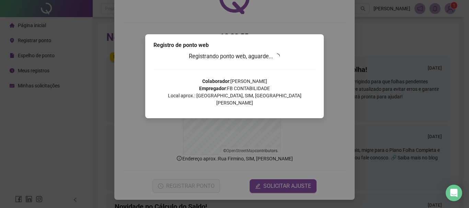 This screenshot has height=208, width=469. Describe the element at coordinates (277, 56) in the screenshot. I see `span: loading` at that location.